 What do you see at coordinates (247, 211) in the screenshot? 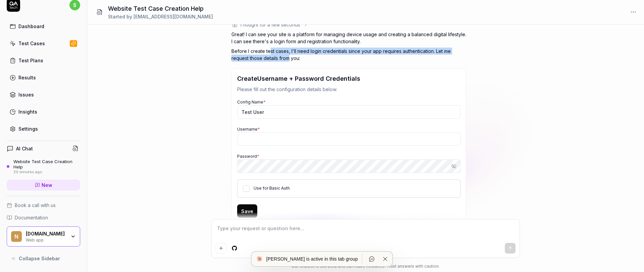
I see `button: Save` at bounding box center [247, 211].